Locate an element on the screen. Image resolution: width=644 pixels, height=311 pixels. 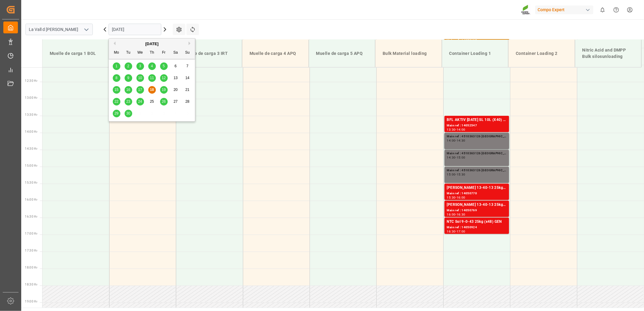
div: Sa is located at coordinates (176, 53).